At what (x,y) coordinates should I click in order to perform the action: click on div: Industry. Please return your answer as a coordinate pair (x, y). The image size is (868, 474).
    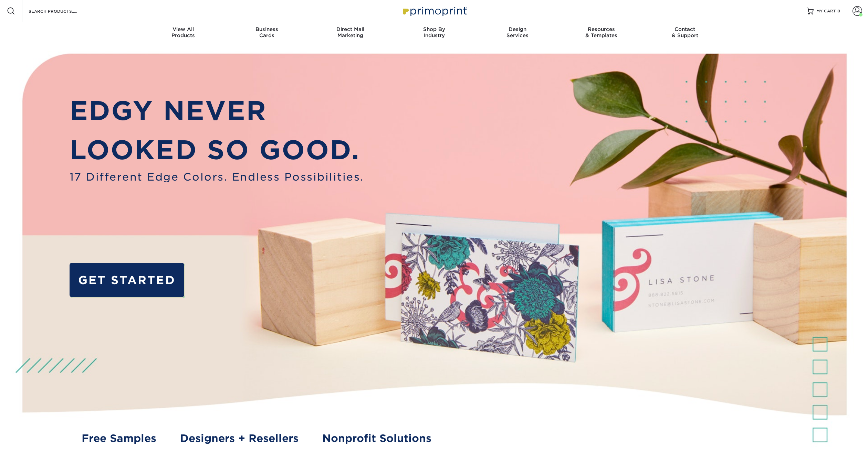
    Looking at the image, I should click on (434, 33).